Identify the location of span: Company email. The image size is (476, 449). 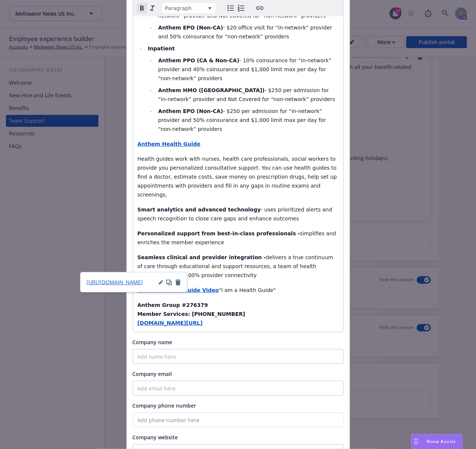
(152, 373).